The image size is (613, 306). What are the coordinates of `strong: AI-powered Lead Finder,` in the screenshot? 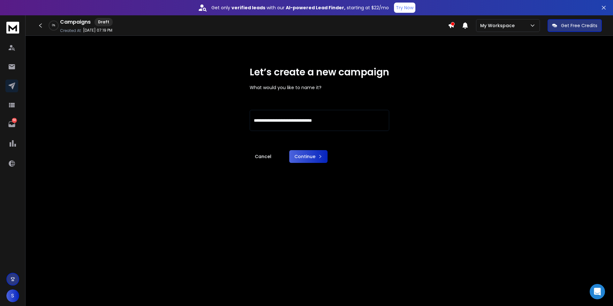 It's located at (315, 8).